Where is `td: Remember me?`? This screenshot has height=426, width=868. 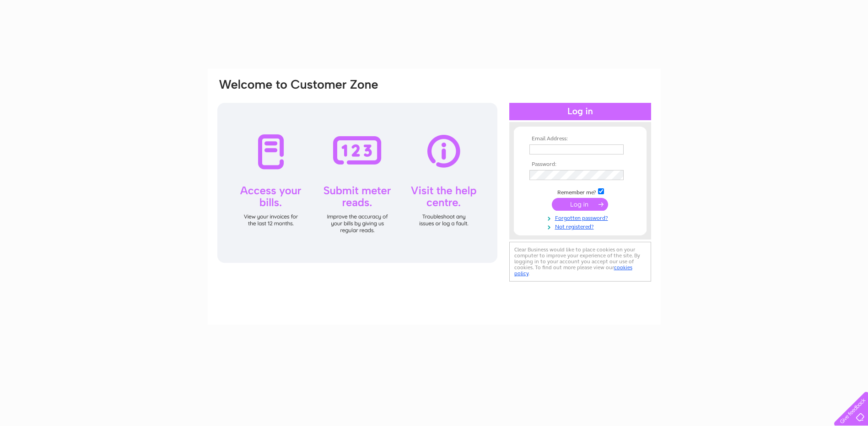 td: Remember me? is located at coordinates (581, 192).